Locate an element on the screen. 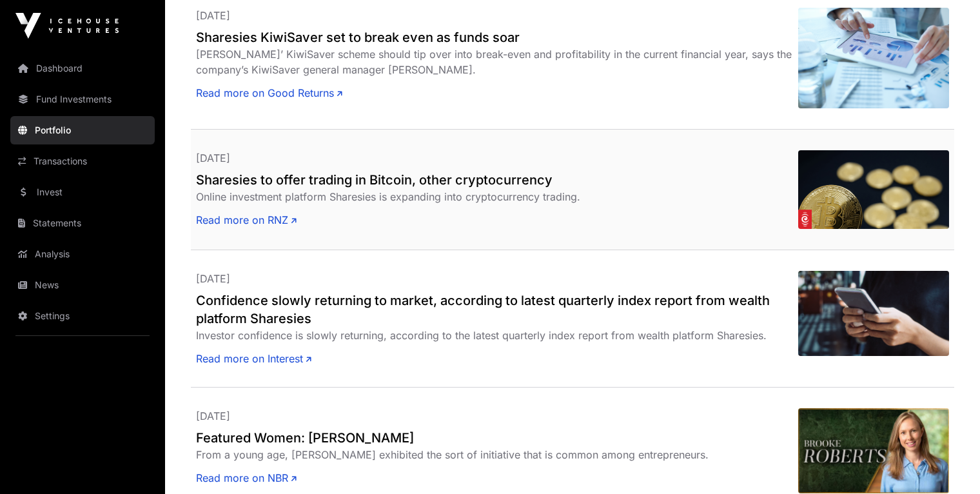  img: RL25-Brooke-Roberts_6019.jpeg is located at coordinates (874, 450).